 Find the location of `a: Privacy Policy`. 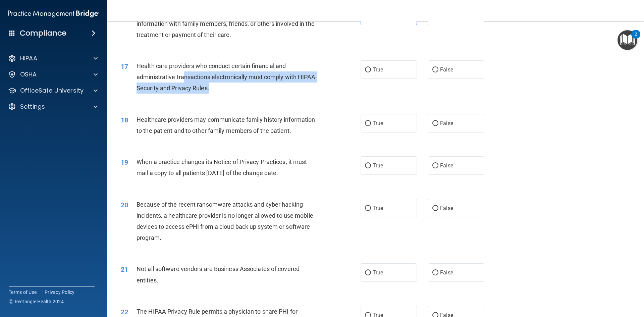

a: Privacy Policy is located at coordinates (60, 292).